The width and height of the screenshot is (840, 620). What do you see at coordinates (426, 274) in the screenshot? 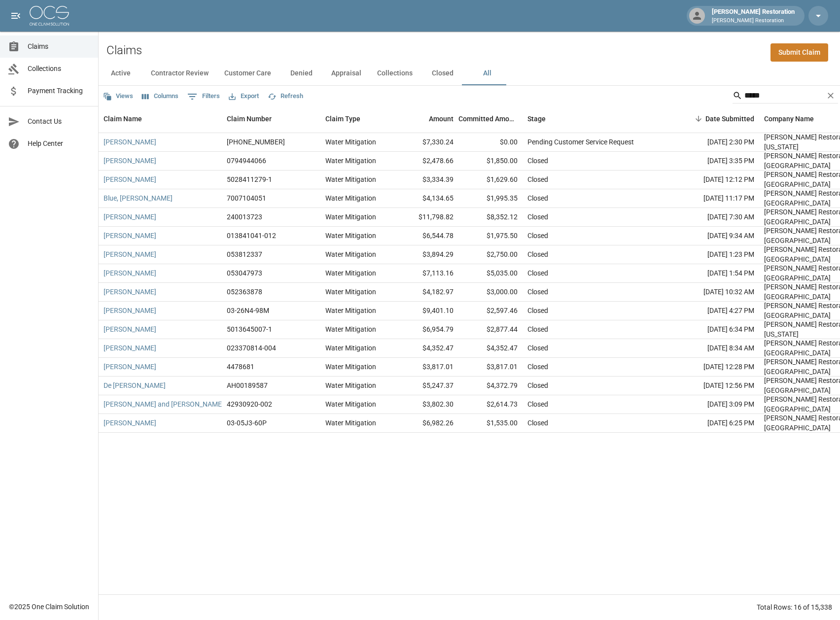
I see `div: $7,113.16` at bounding box center [426, 274].